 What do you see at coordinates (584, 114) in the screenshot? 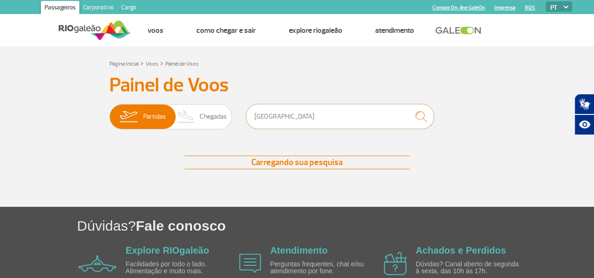
I see `div: Plugin de acessibilidade da Hand Talk.` at bounding box center [584, 114].